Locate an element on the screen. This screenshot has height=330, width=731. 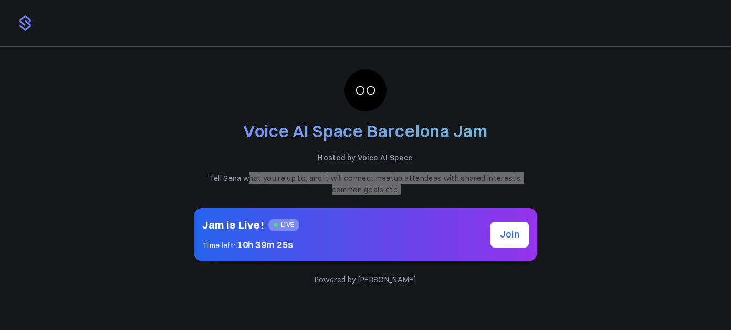
img: 9mhdfgk8p09k1q6k3czsv07kq9ew is located at coordinates (366, 90).